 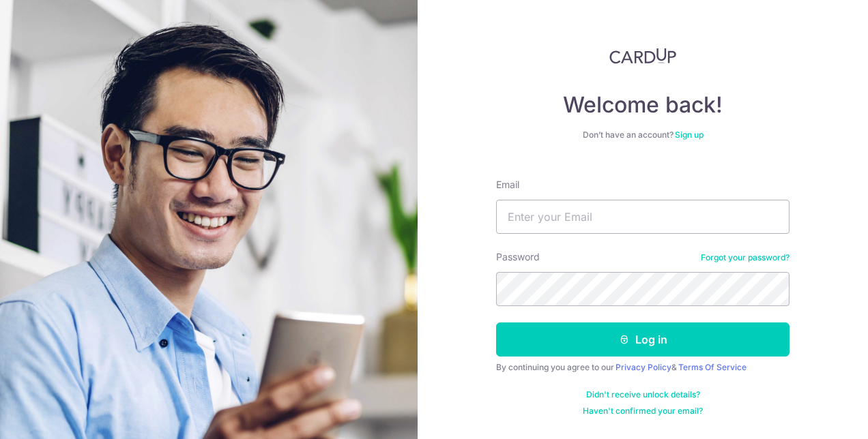 What do you see at coordinates (689, 134) in the screenshot?
I see `a: Sign up` at bounding box center [689, 134].